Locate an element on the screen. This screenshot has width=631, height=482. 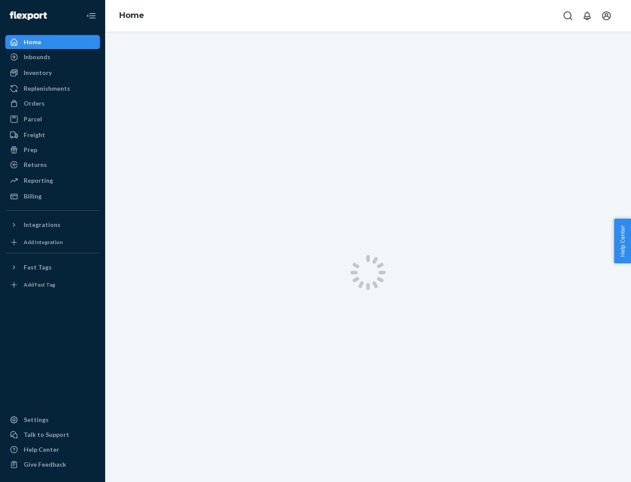
a: Add Fast Tag is located at coordinates (53, 285).